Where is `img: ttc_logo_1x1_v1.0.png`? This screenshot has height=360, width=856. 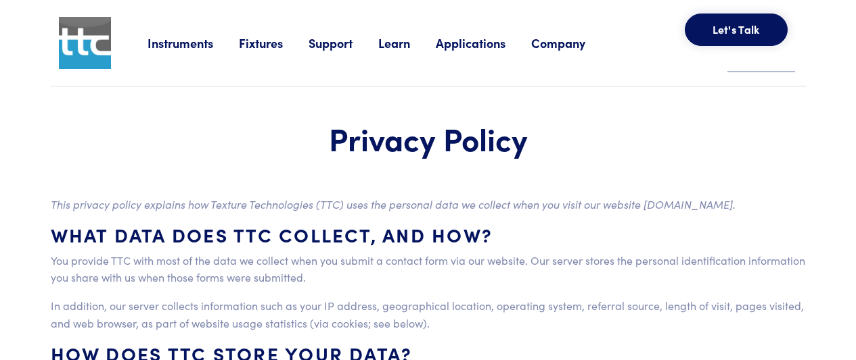
img: ttc_logo_1x1_v1.0.png is located at coordinates (85, 43).